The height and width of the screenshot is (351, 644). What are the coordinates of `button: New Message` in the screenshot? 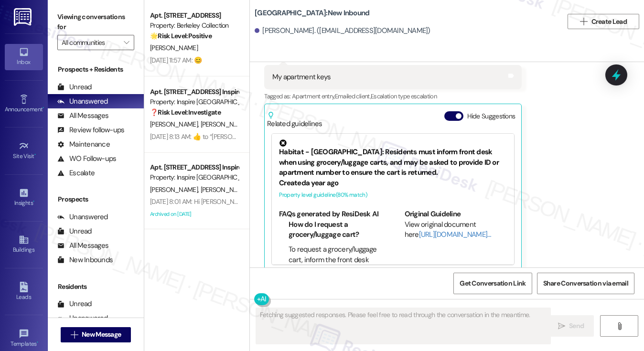 It's located at (96, 335).